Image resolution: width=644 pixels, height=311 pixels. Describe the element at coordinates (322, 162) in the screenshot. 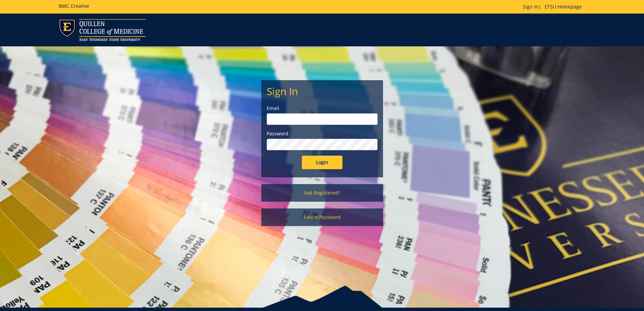

I see `input: Login` at that location.